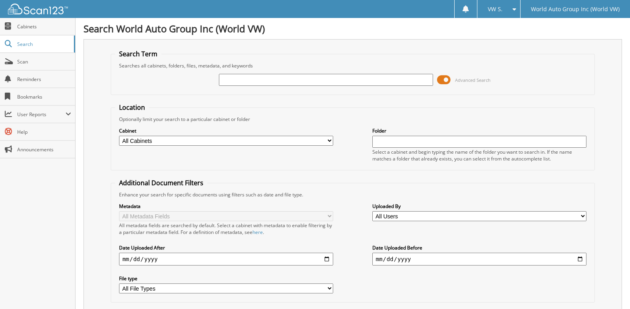 The height and width of the screenshot is (309, 630). I want to click on span: Announcements, so click(44, 149).